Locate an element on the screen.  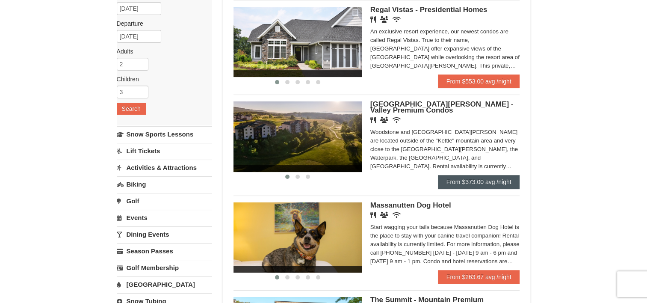
a: Lift Tickets is located at coordinates (164, 151).